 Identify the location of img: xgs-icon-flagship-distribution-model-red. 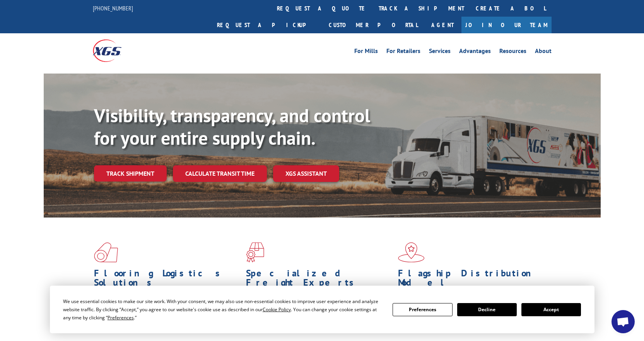
(411, 253).